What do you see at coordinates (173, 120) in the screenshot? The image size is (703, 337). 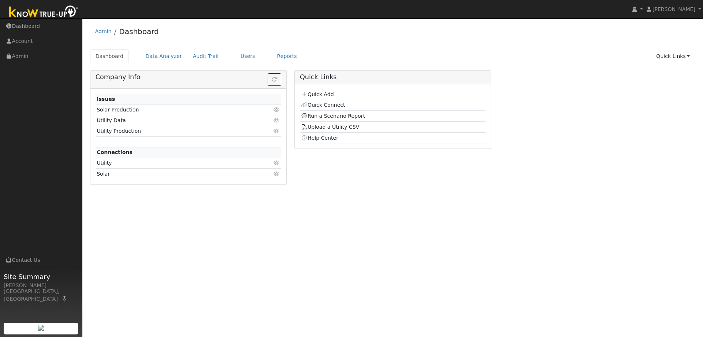 I see `td: Utility Data` at bounding box center [173, 120].